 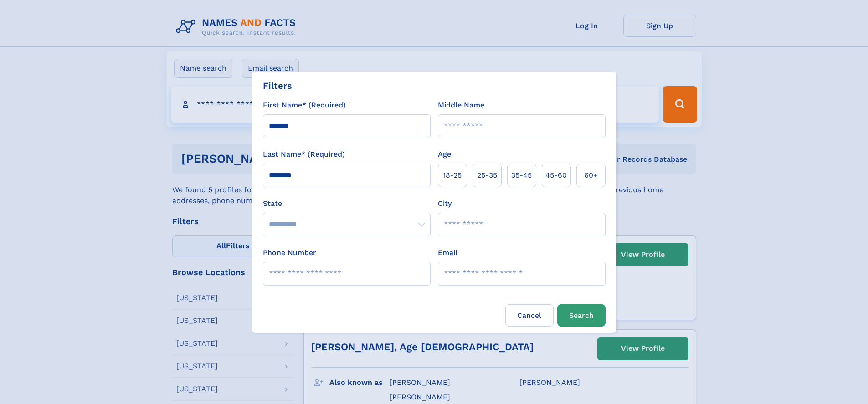 What do you see at coordinates (304, 105) in the screenshot?
I see `label: First Name* (Required)` at bounding box center [304, 105].